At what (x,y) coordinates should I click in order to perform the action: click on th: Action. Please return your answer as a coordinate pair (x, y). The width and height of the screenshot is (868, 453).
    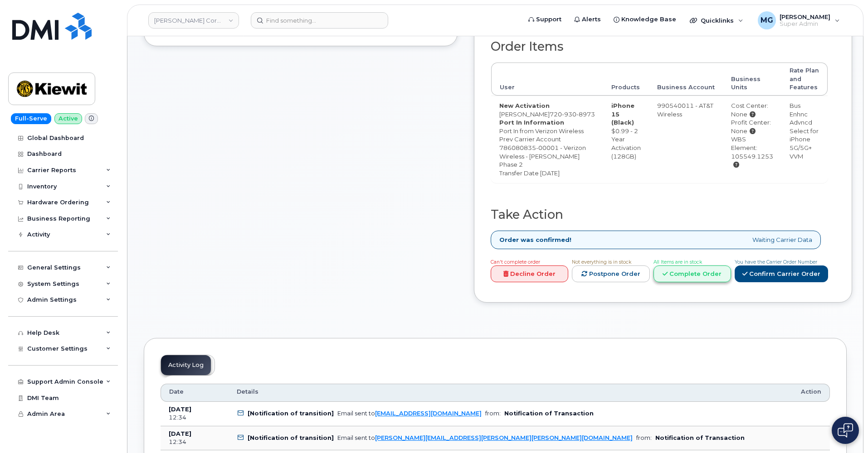
    Looking at the image, I should click on (812, 393).